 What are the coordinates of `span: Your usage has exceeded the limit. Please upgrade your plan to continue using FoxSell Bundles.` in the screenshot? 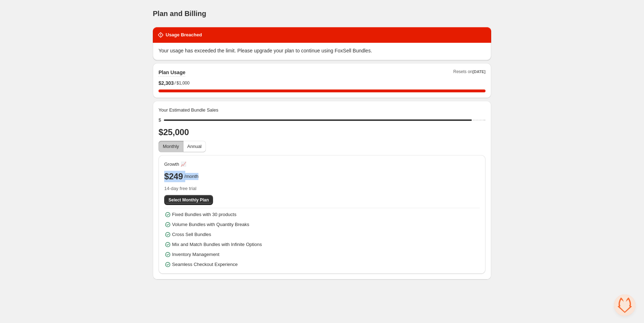 It's located at (265, 50).